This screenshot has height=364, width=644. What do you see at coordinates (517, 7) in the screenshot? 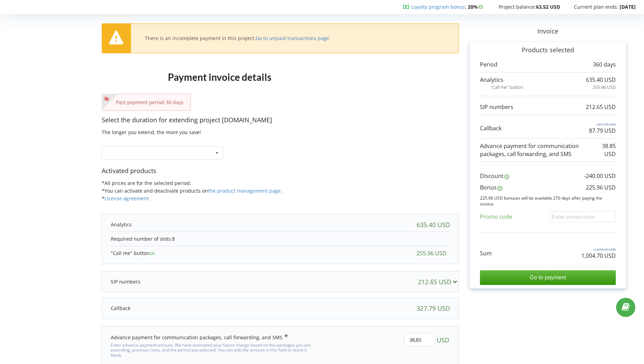
I see `span: Project balance:` at bounding box center [517, 7].